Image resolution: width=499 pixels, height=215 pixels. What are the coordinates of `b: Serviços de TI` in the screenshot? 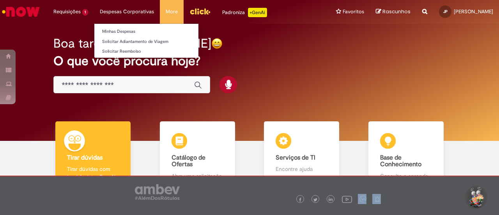 It's located at (296, 158).